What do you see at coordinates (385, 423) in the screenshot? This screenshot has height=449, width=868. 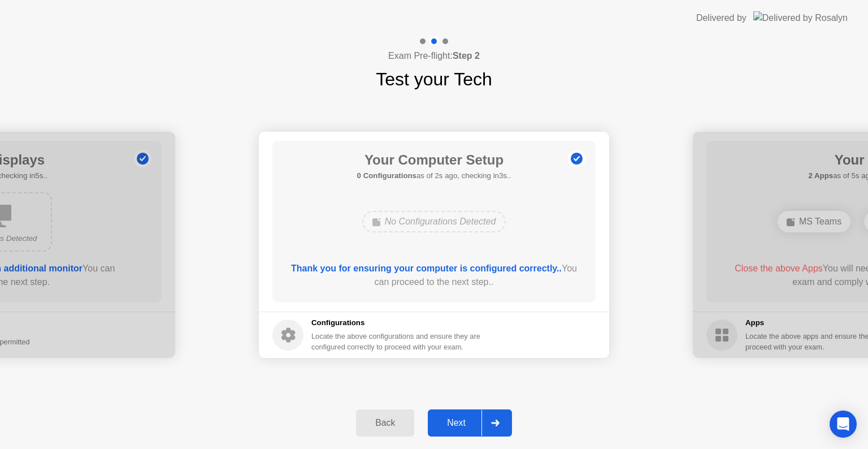 I see `div: Back` at bounding box center [385, 423].